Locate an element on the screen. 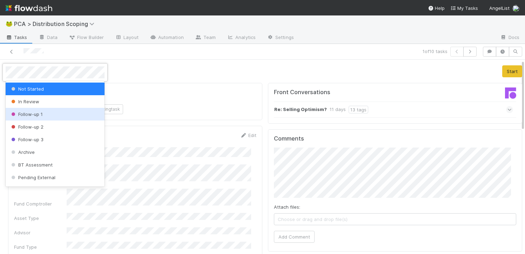 The image size is (525, 254). span: Follow-up 3 is located at coordinates (27, 139).